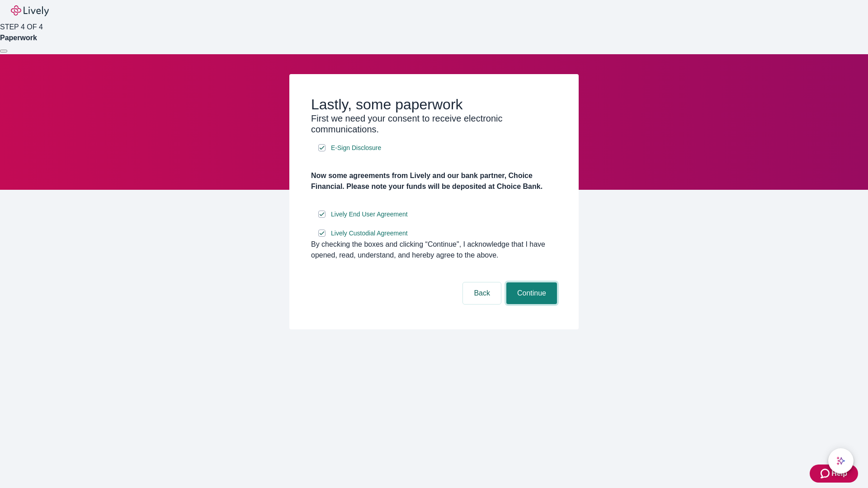  Describe the element at coordinates (841, 461) in the screenshot. I see `svg: Lively AI Assistant` at that location.